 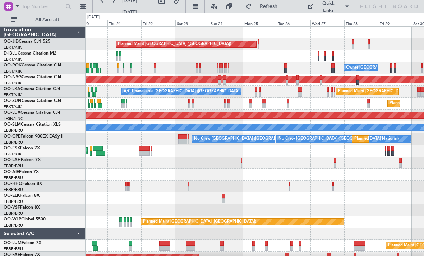 What do you see at coordinates (23, 184) in the screenshot?
I see `a: OO-HHOFalcon 8X` at bounding box center [23, 184].